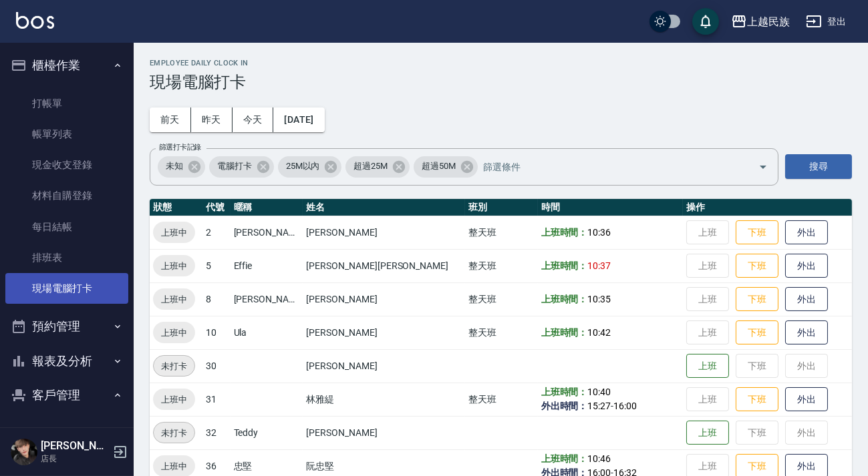  Describe the element at coordinates (607, 166) in the screenshot. I see `input: 篩選條件` at that location.